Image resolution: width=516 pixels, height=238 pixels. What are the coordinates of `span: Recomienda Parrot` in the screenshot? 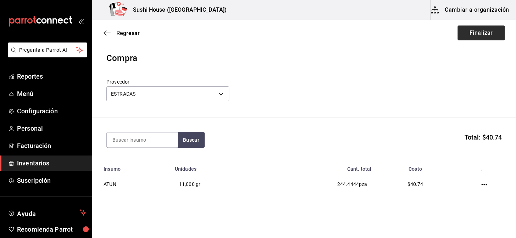 It's located at (51, 230).